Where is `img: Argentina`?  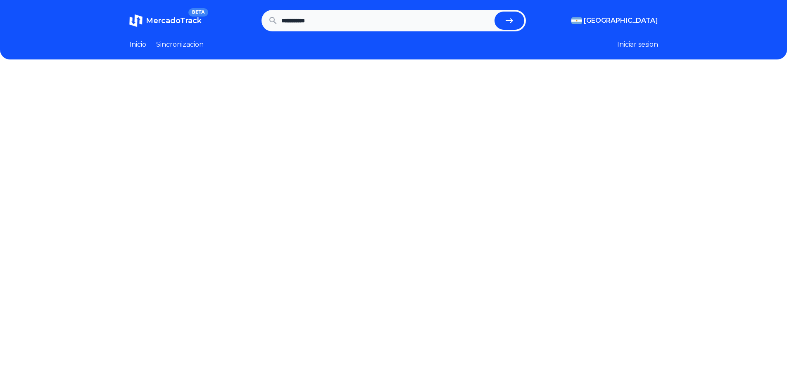
img: Argentina is located at coordinates (577, 21).